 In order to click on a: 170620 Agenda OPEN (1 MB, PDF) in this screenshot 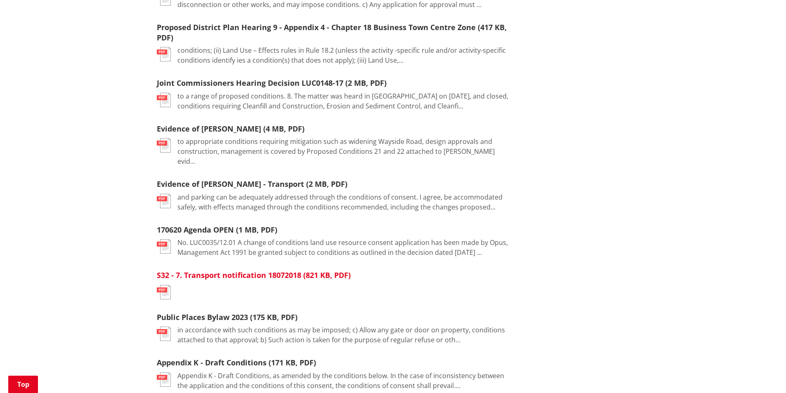, I will do `click(217, 230)`.